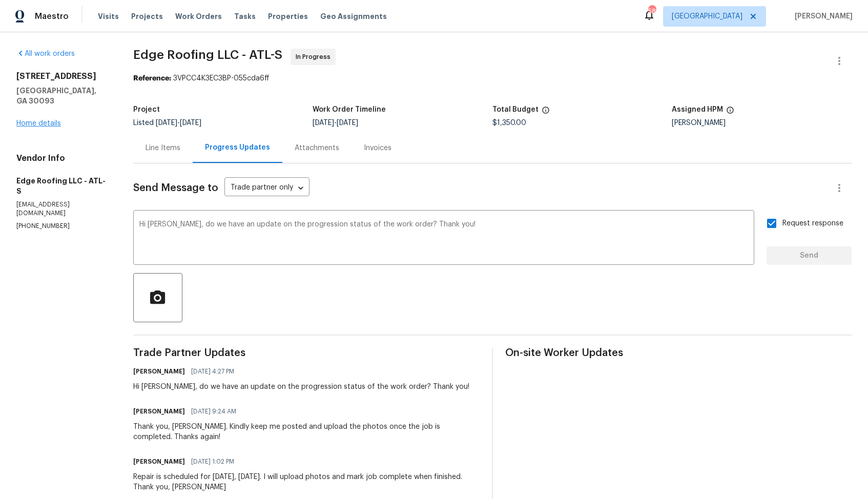  What do you see at coordinates (153, 78) in the screenshot?
I see `b: Reference:` at bounding box center [153, 78].